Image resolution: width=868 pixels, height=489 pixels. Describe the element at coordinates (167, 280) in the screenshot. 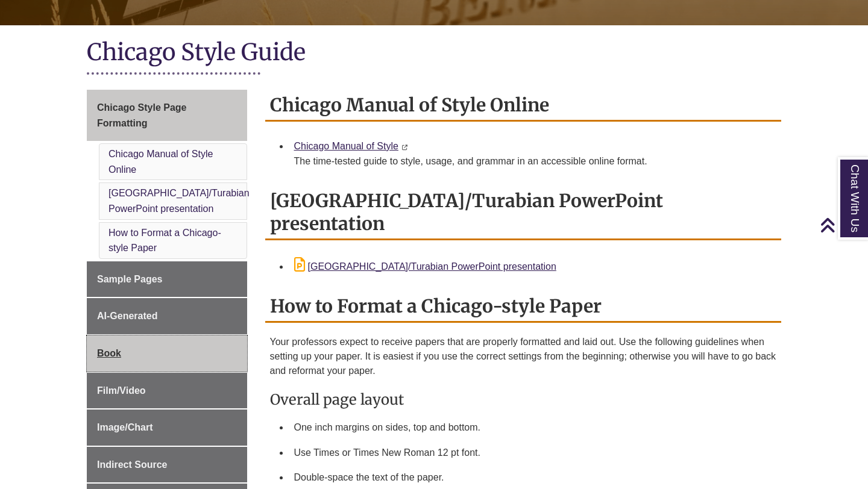

I see `a: Sample Pages` at that location.